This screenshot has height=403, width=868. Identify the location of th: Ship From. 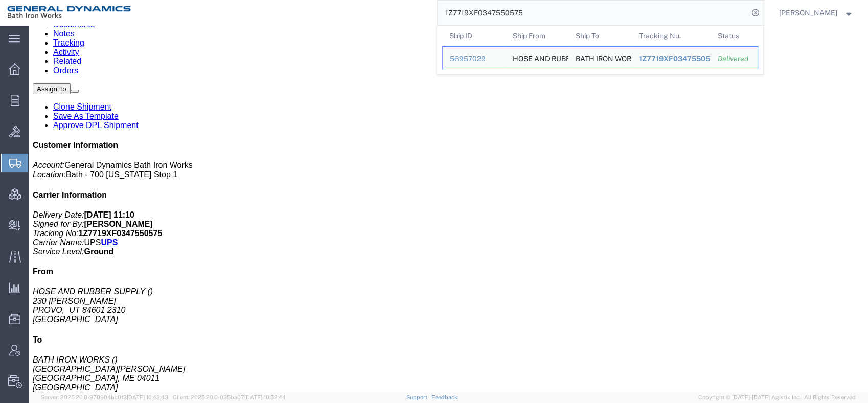
(537, 36).